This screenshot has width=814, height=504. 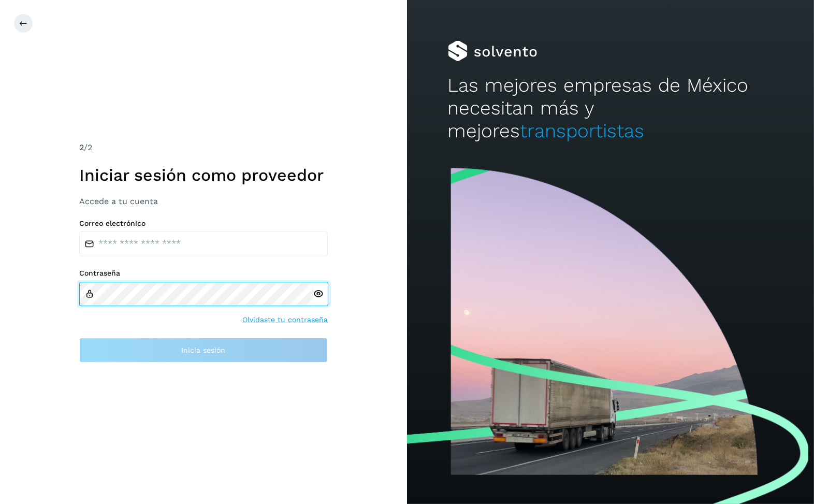 What do you see at coordinates (204, 148) in the screenshot?
I see `div: /2` at bounding box center [204, 148].